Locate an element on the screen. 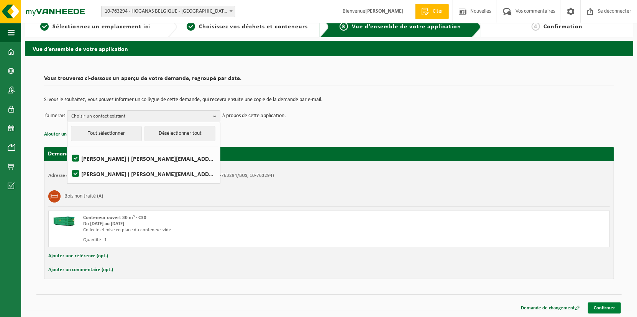 The width and height of the screenshot is (637, 317). a: Demande de changement is located at coordinates (550, 308).